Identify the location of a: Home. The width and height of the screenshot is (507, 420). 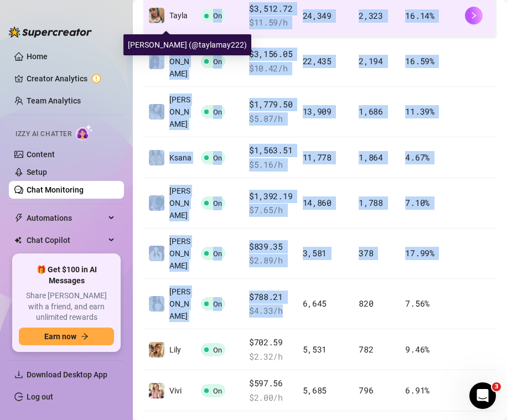
(37, 57).